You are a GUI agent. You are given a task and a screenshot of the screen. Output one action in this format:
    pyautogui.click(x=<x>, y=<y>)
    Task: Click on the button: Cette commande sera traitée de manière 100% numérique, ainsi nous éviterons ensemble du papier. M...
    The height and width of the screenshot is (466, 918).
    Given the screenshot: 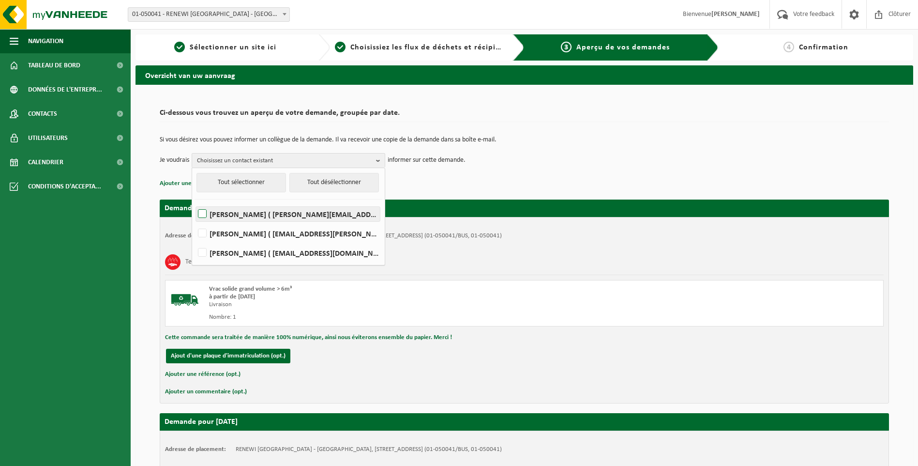 What is the action you would take?
    pyautogui.click(x=308, y=337)
    